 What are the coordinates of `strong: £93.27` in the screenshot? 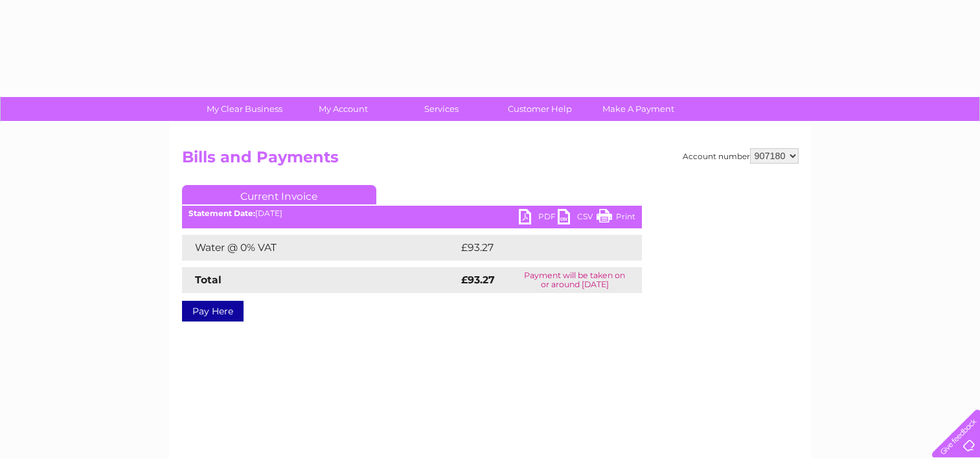 It's located at (478, 280).